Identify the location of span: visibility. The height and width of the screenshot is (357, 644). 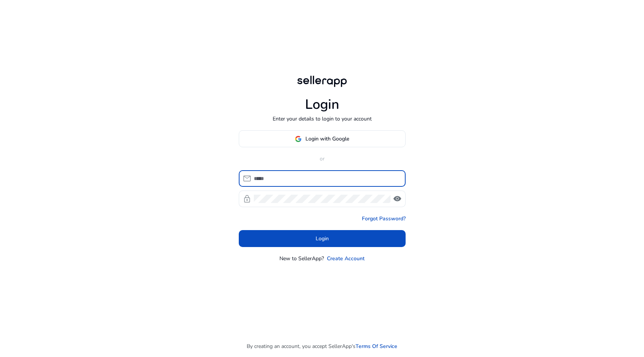
(398, 199).